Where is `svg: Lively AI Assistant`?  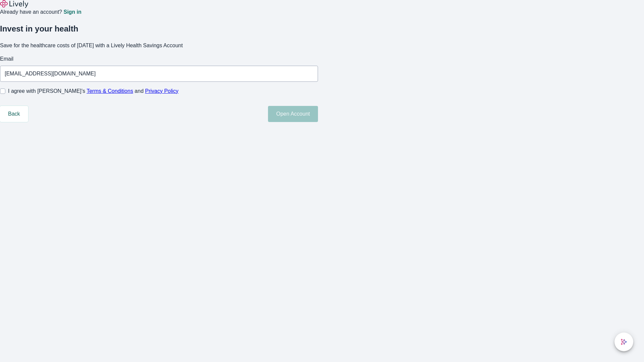 svg: Lively AI Assistant is located at coordinates (624, 342).